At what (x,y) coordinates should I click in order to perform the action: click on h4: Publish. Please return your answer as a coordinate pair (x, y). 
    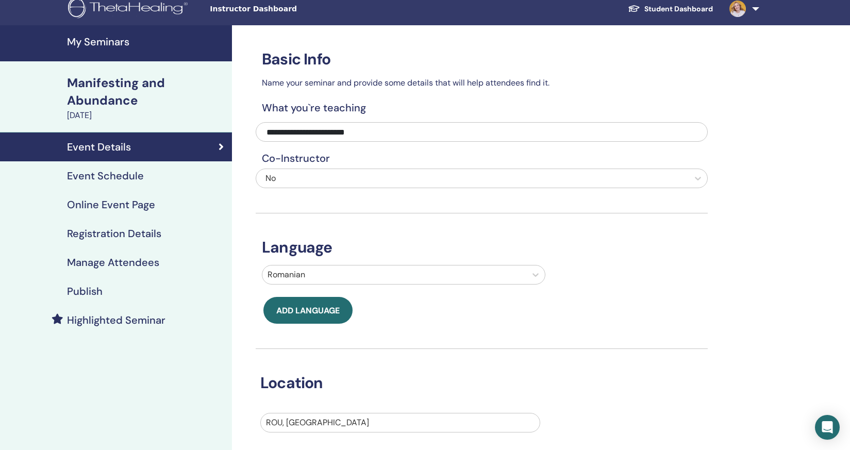
    Looking at the image, I should click on (85, 291).